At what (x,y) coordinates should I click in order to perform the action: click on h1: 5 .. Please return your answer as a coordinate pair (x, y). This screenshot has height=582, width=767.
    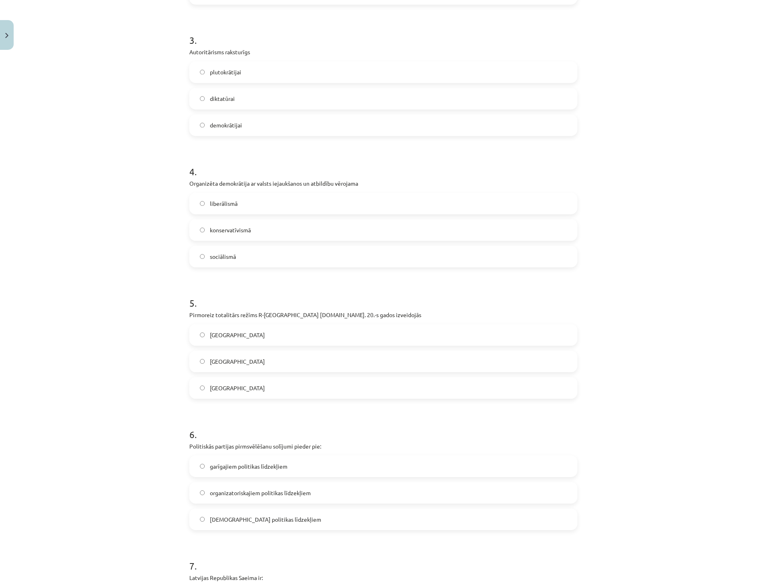
    Looking at the image, I should click on (383, 296).